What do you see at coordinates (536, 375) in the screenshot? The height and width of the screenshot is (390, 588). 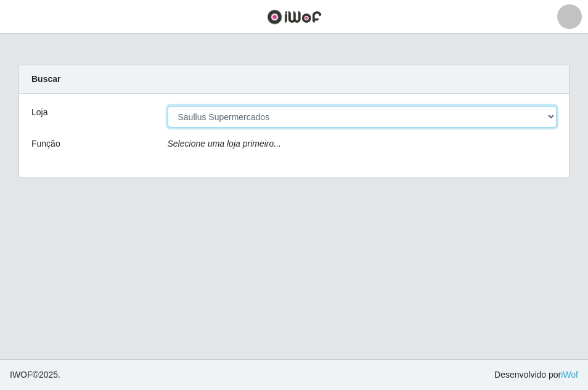 I see `span: Desenvolvido por` at bounding box center [536, 375].